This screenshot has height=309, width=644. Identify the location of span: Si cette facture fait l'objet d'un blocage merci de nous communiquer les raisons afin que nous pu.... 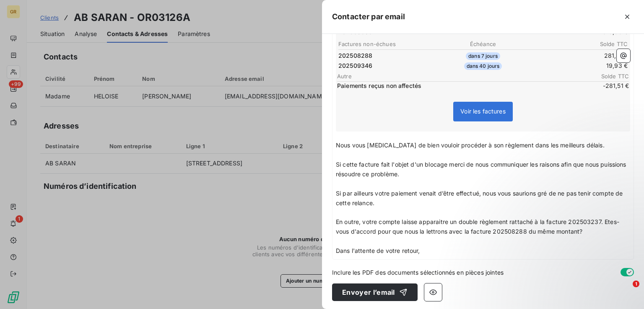
(482, 169).